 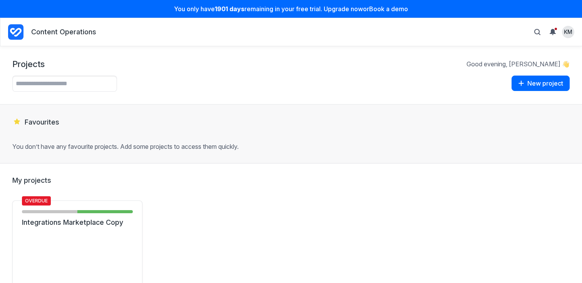 I want to click on summary: View Notifications, so click(x=555, y=32).